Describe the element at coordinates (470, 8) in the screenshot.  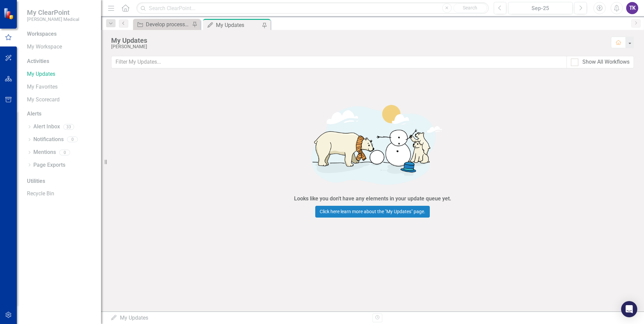
I see `span: Search` at that location.